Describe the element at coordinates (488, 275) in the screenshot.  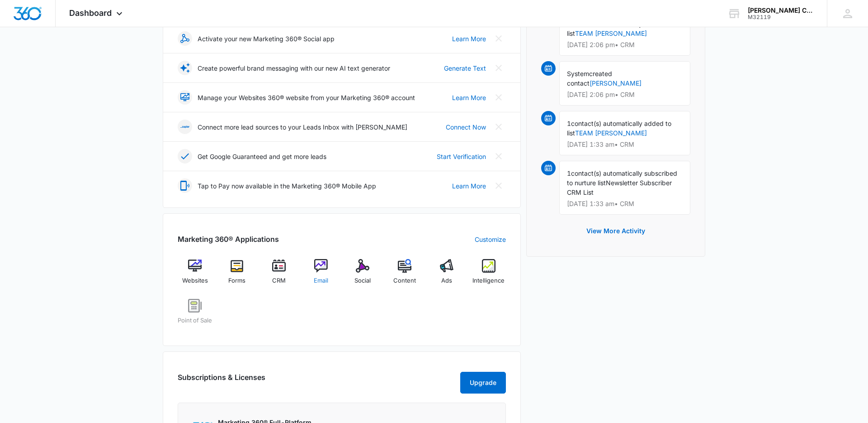
I see `a: Intelligence` at that location.